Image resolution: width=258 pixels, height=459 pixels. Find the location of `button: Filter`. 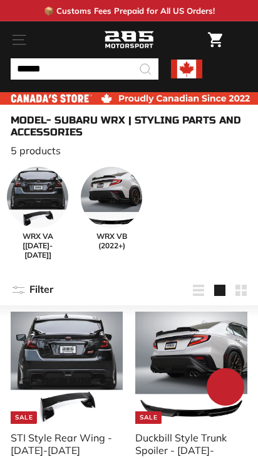

button: Filter is located at coordinates (32, 290).